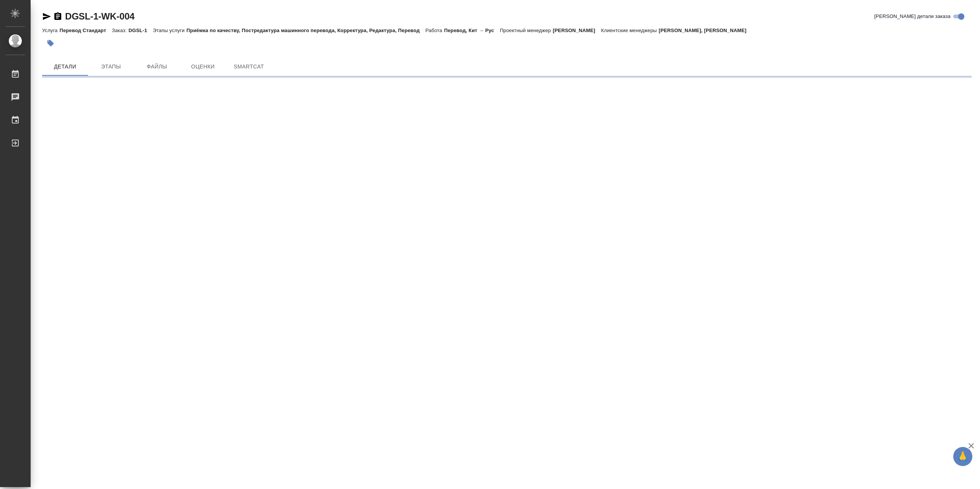  Describe the element at coordinates (120, 30) in the screenshot. I see `p: Заказ:` at that location.